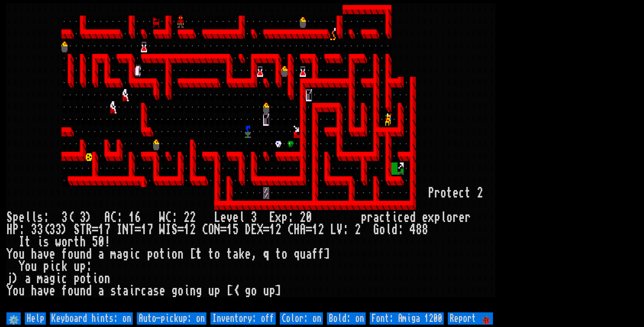 The height and width of the screenshot is (327, 644). Describe the element at coordinates (425, 230) in the screenshot. I see `div: 8` at that location.